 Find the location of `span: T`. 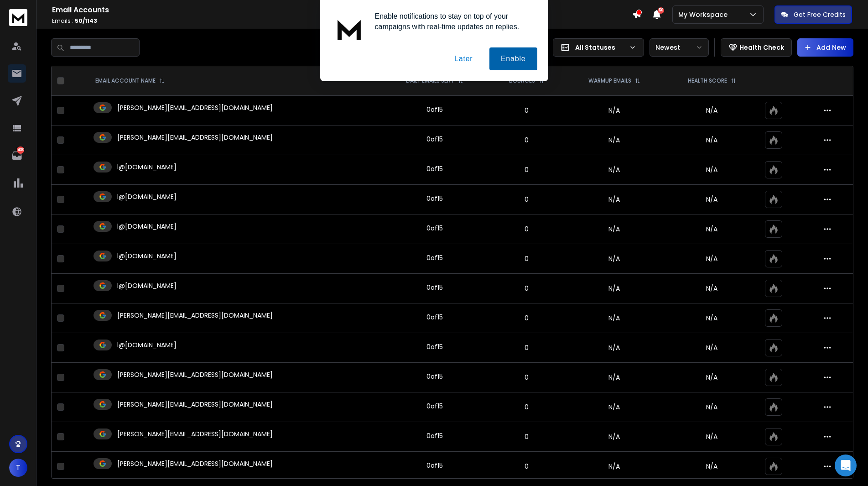

span: T is located at coordinates (18, 468).